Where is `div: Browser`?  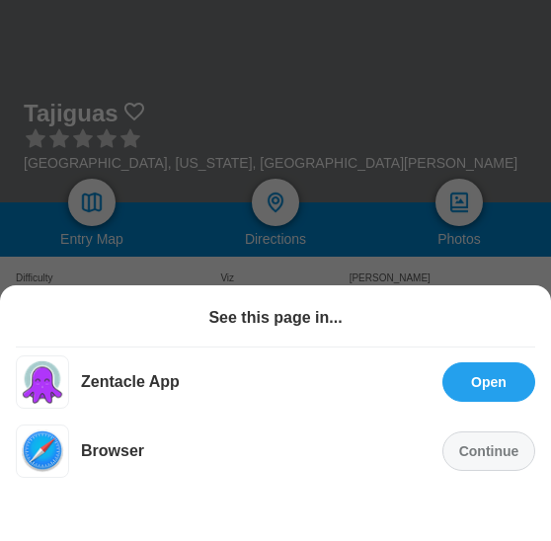 div: Browser is located at coordinates (113, 451).